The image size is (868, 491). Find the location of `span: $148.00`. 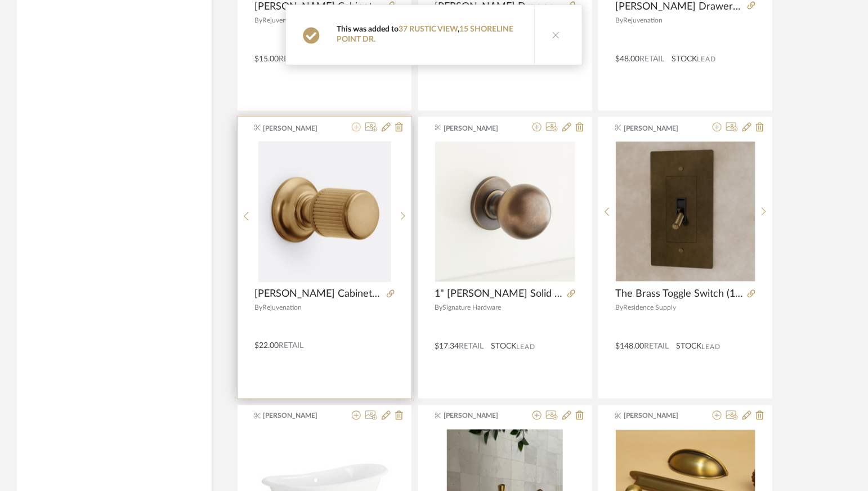

span: $148.00 is located at coordinates (629, 347).